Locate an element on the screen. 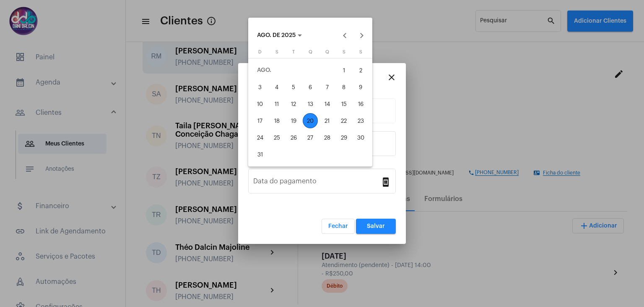 The width and height of the screenshot is (644, 307). button: 5 de agosto de 2025 is located at coordinates (294, 87).